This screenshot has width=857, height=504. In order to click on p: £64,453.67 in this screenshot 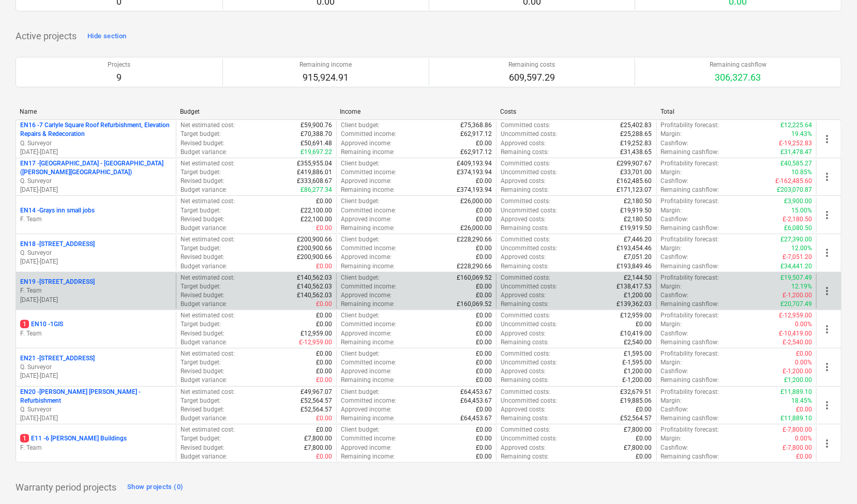, I will do `click(476, 392)`.